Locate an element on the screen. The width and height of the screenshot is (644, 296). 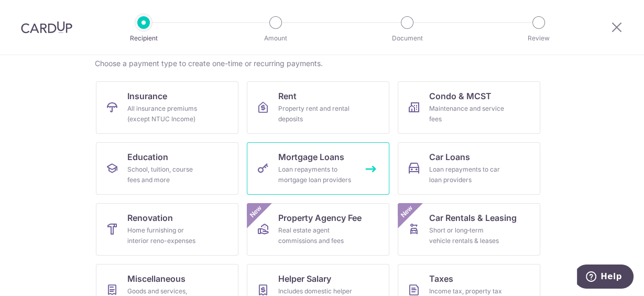
a: RenovationHome furnishing or interior reno-expenses is located at coordinates (167, 229).